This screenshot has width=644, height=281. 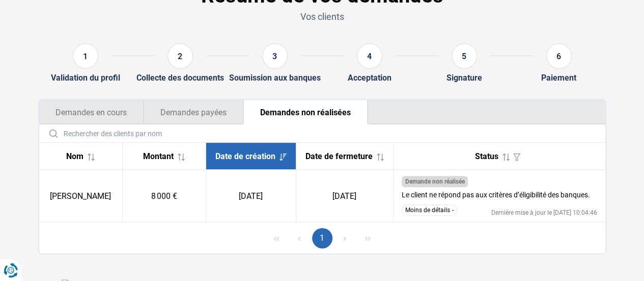 I want to click on div: Collecte des documents, so click(x=180, y=77).